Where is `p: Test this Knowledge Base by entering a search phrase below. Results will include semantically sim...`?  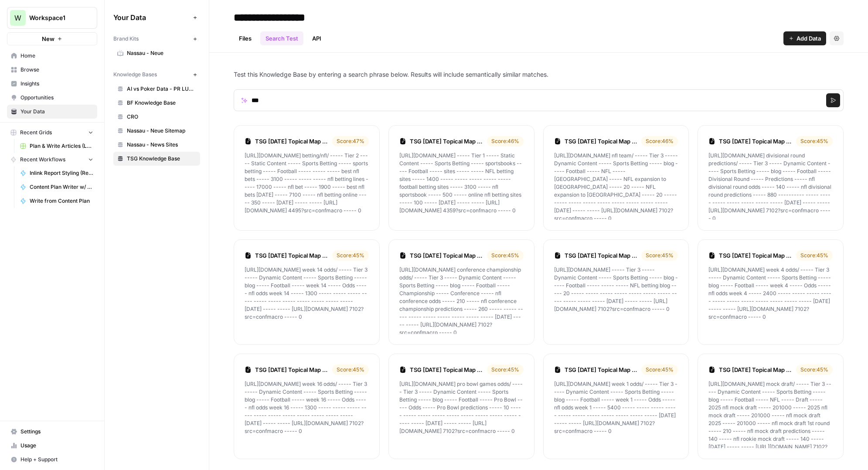
p: Test this Knowledge Base by entering a search phrase below. Results will include semantically sim... is located at coordinates (538, 75).